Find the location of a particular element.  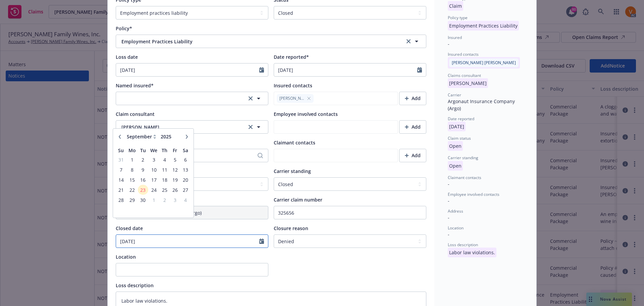

td: 2 is located at coordinates (143, 160).